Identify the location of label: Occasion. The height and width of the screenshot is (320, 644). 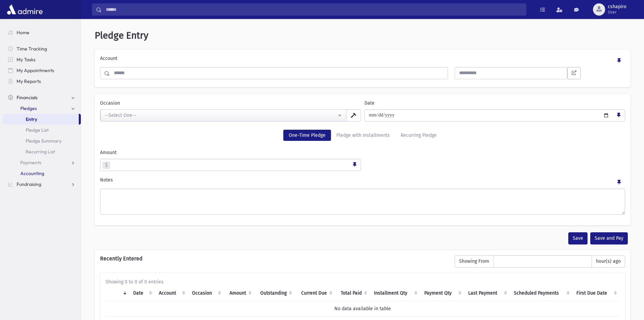
(110, 103).